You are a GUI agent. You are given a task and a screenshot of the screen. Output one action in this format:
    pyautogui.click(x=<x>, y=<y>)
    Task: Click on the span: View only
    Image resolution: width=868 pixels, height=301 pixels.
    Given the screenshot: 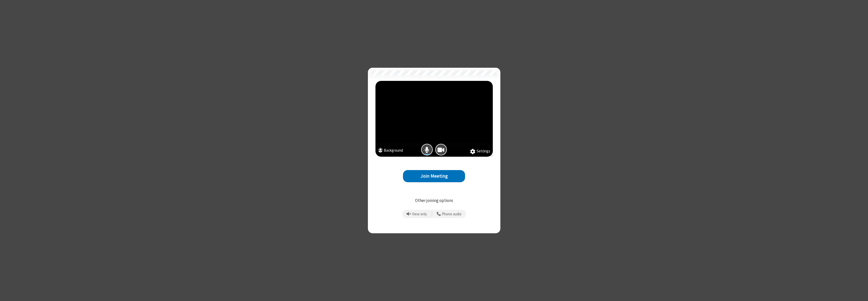 What is the action you would take?
    pyautogui.click(x=420, y=214)
    